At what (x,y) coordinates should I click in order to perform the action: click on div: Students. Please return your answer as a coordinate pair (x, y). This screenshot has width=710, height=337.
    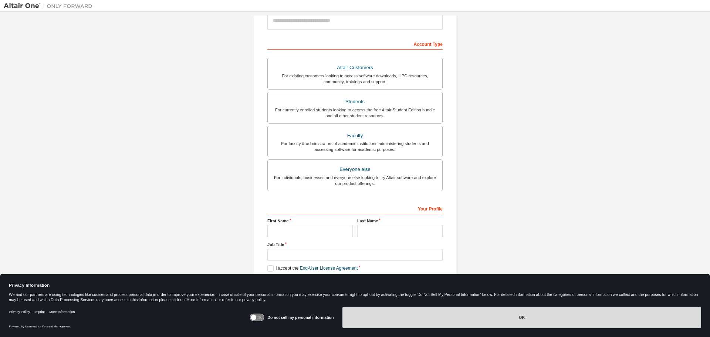
    Looking at the image, I should click on (355, 102).